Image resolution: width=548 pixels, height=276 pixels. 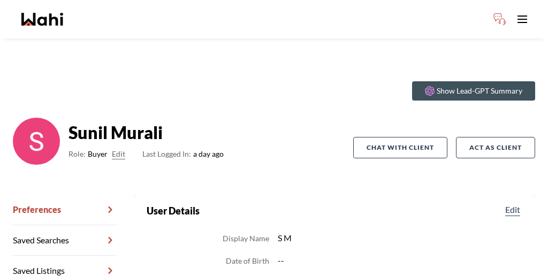 What do you see at coordinates (523, 19) in the screenshot?
I see `button: Toggle open navigation menu` at bounding box center [523, 19].